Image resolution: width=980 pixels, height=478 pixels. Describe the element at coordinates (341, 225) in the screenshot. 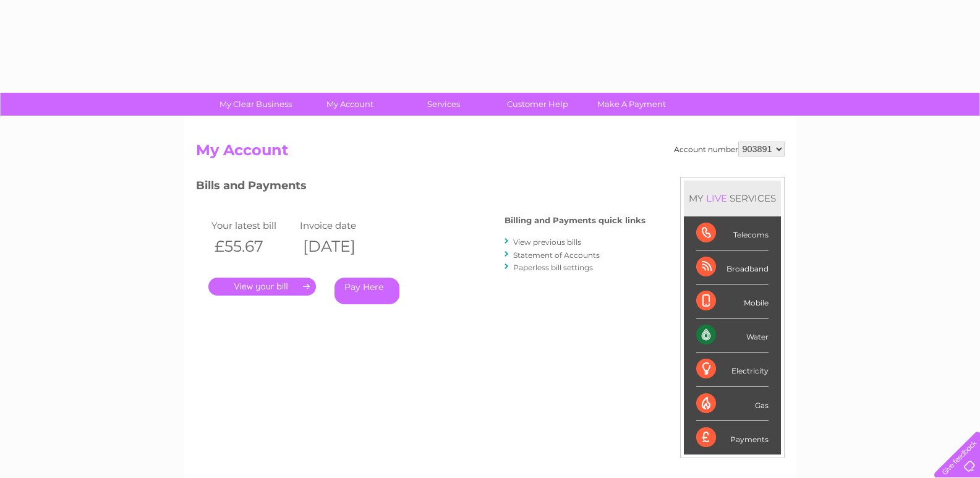

I see `td: Invoice date` at that location.